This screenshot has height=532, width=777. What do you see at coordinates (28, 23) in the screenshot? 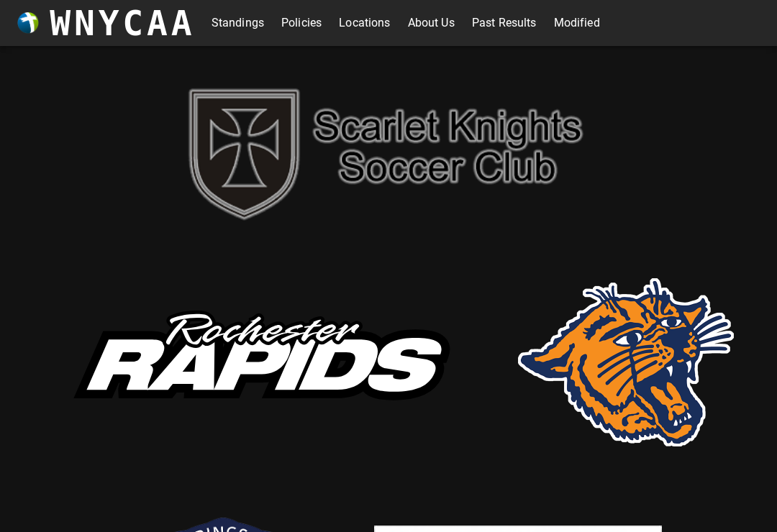
I see `img: wnycaaBall.png` at bounding box center [28, 23].